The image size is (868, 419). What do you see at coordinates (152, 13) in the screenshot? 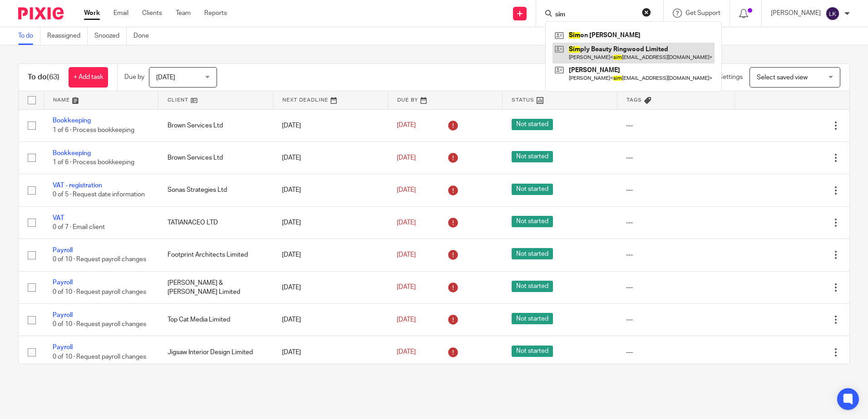
I see `a: Clients` at bounding box center [152, 13].